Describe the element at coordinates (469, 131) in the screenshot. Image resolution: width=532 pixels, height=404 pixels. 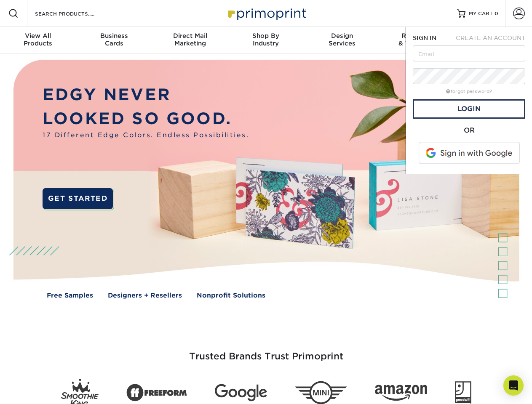
I see `div: OR` at that location.